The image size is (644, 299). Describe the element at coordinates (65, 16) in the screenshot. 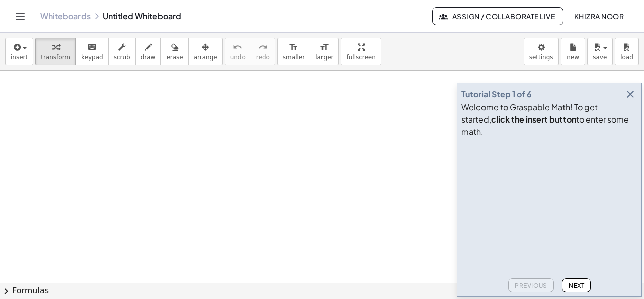

I see `a: Whiteboards` at that location.